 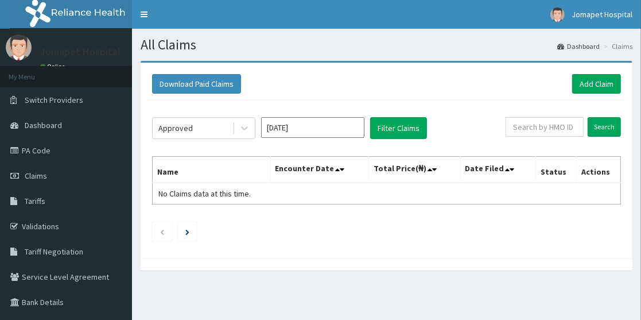 I want to click on a: Next page, so click(x=187, y=231).